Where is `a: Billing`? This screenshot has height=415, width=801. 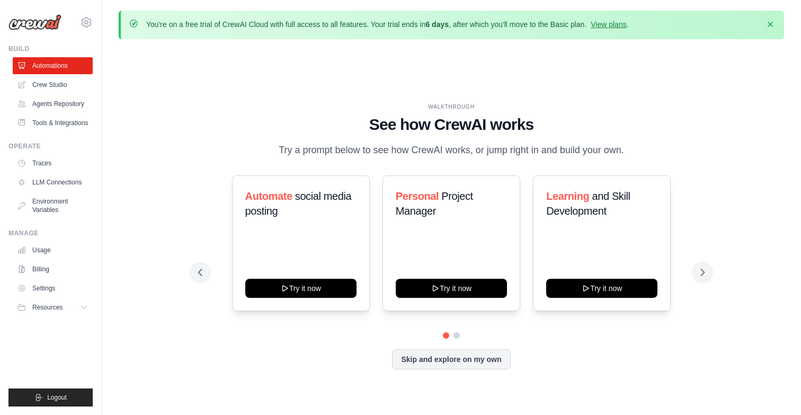
a: Billing is located at coordinates (52, 269).